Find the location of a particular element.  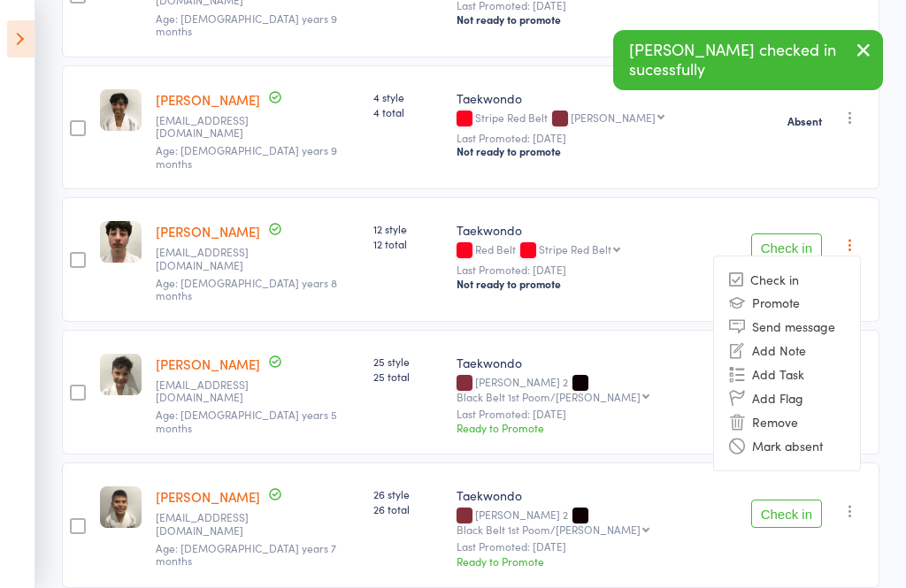

li: Add Flag is located at coordinates (786, 398).